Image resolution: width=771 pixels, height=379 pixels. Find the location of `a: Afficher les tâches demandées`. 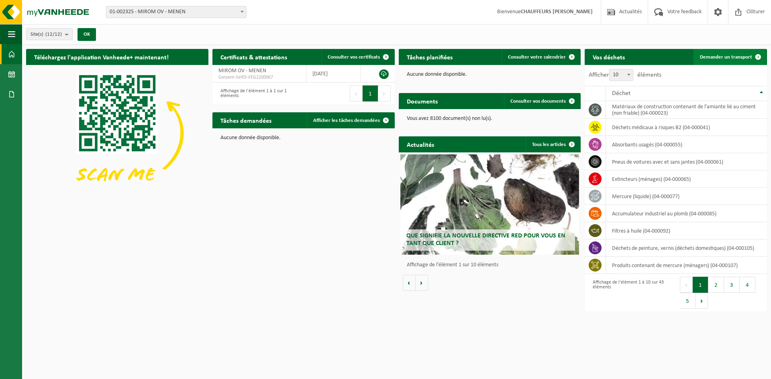

a: Afficher les tâches demandées is located at coordinates (350, 120).